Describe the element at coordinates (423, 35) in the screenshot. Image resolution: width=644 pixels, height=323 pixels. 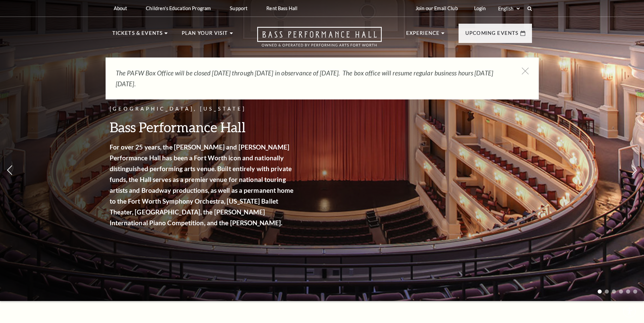
I see `p: Experience` at that location.